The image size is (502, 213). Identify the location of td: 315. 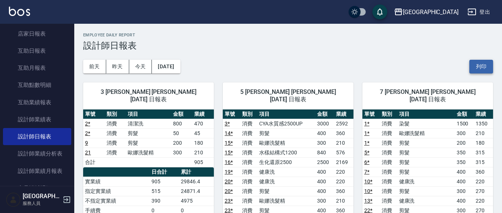
(483, 153).